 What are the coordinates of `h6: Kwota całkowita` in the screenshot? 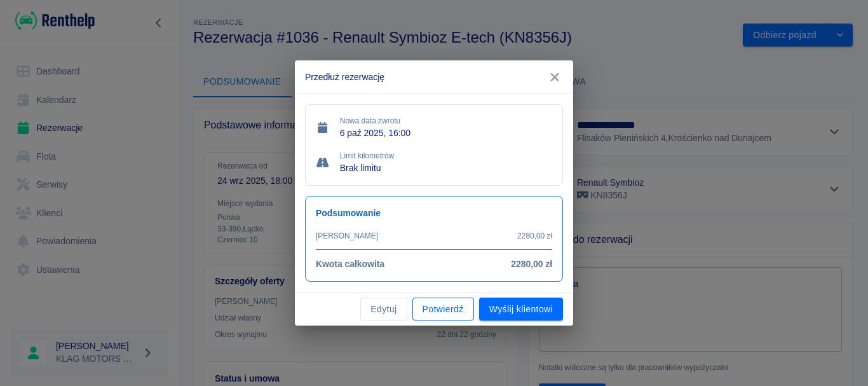 It's located at (350, 264).